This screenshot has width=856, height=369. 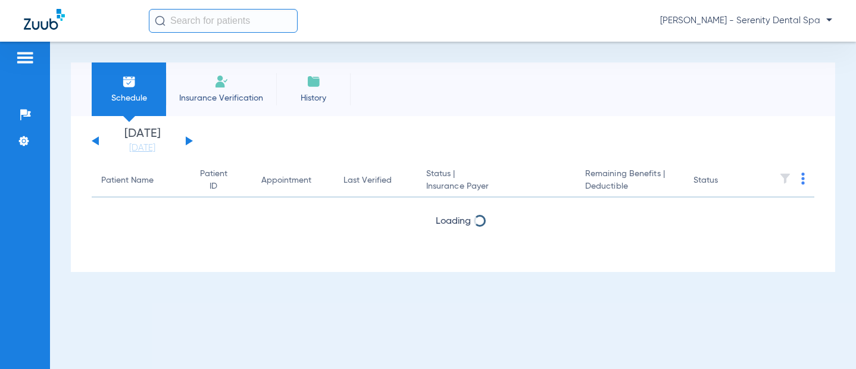 What do you see at coordinates (785, 179) in the screenshot?
I see `img: filter.svg` at bounding box center [785, 179].